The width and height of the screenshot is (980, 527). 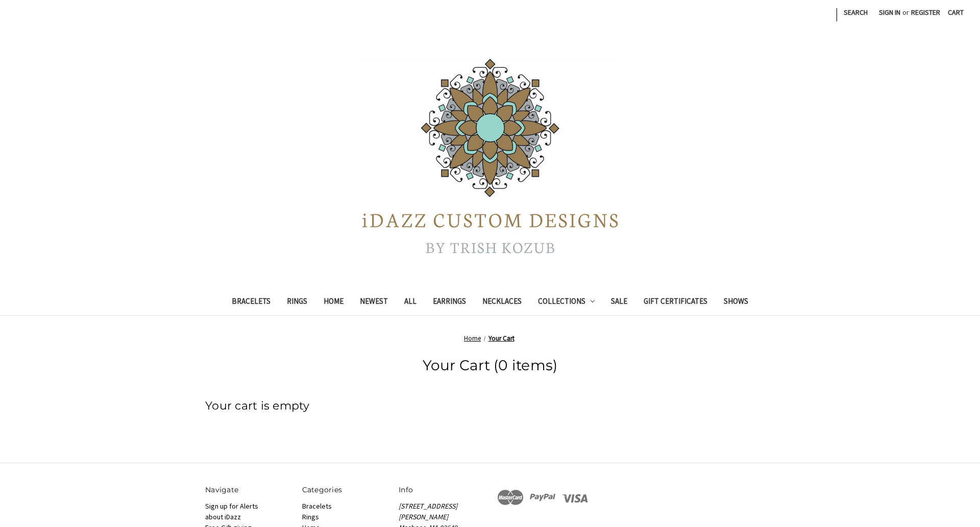 What do you see at coordinates (490, 155) in the screenshot?
I see `img: iDazz Custom Designs` at bounding box center [490, 155].